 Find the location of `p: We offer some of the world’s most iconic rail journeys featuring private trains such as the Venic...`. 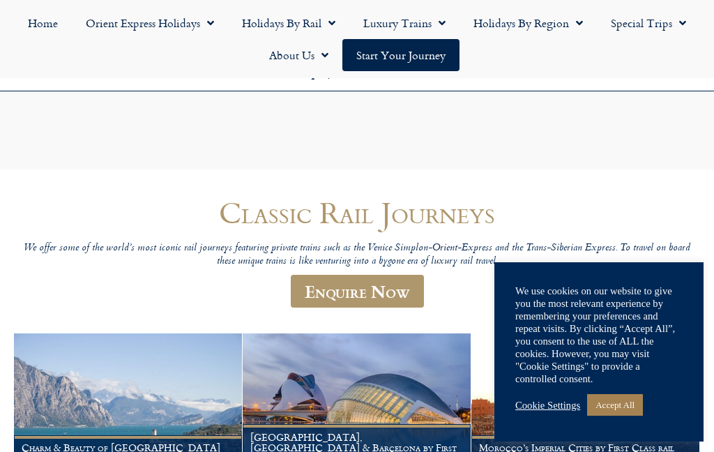

p: We offer some of the world’s most iconic rail journeys featuring private trains such as the Venic... is located at coordinates (357, 254).